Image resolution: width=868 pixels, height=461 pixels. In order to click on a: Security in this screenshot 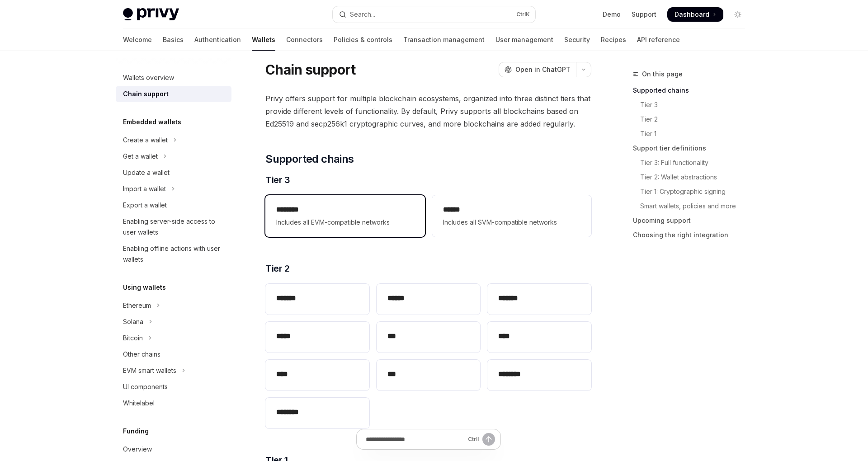, I will do `click(577, 40)`.